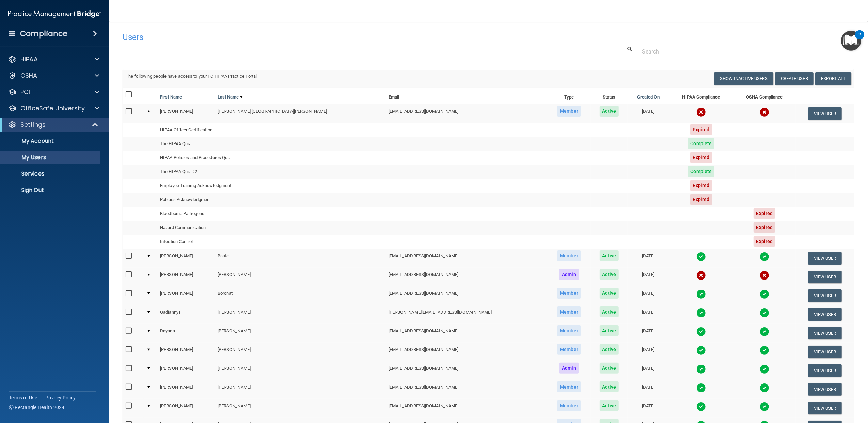 The height and width of the screenshot is (423, 868). I want to click on span: Ⓒ Rectangle Health 2024, so click(37, 407).